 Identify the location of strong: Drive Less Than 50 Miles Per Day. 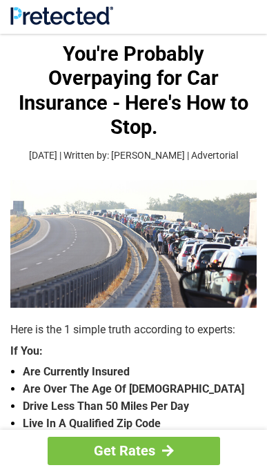
(139, 406).